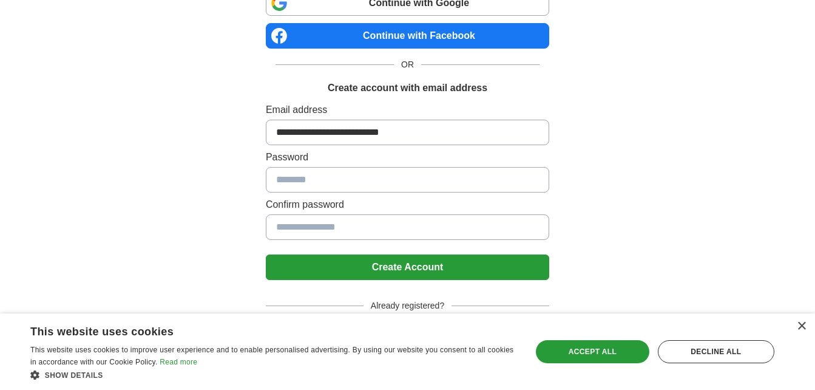 The image size is (815, 390). Describe the element at coordinates (716, 351) in the screenshot. I see `div: Decline all` at that location.